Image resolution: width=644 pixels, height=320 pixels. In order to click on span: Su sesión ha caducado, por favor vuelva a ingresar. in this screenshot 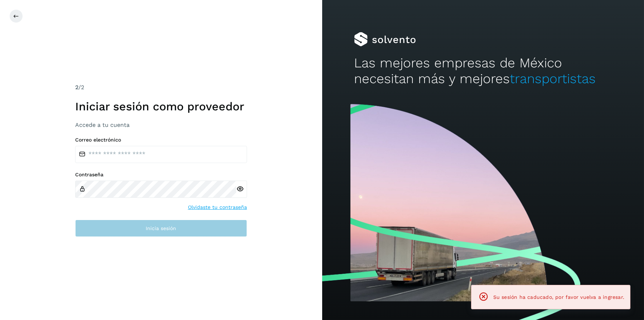, I will do `click(559, 297)`.